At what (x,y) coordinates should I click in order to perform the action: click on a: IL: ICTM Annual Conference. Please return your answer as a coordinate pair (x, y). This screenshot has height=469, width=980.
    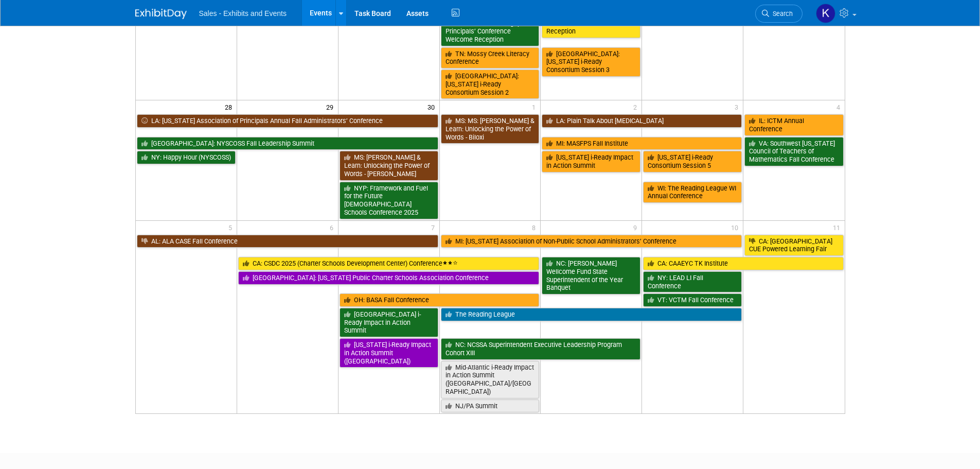
    Looking at the image, I should click on (794, 124).